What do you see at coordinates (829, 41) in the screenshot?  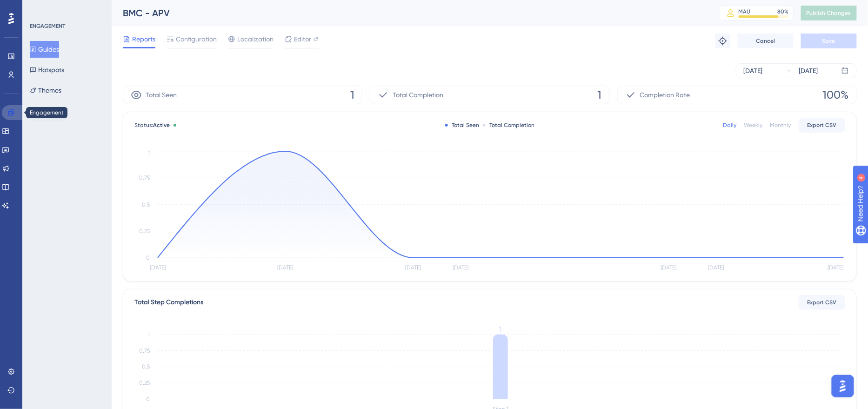 I see `span: Save` at bounding box center [829, 41].